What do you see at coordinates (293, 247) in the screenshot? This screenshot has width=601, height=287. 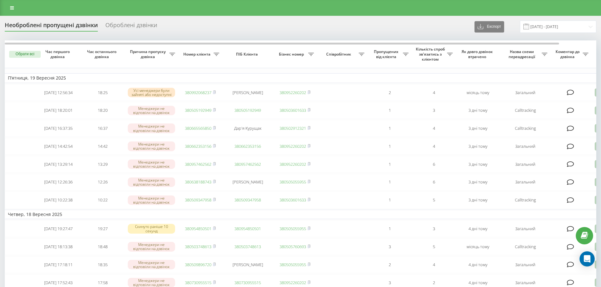 I see `a: 380505760693` at bounding box center [293, 247].